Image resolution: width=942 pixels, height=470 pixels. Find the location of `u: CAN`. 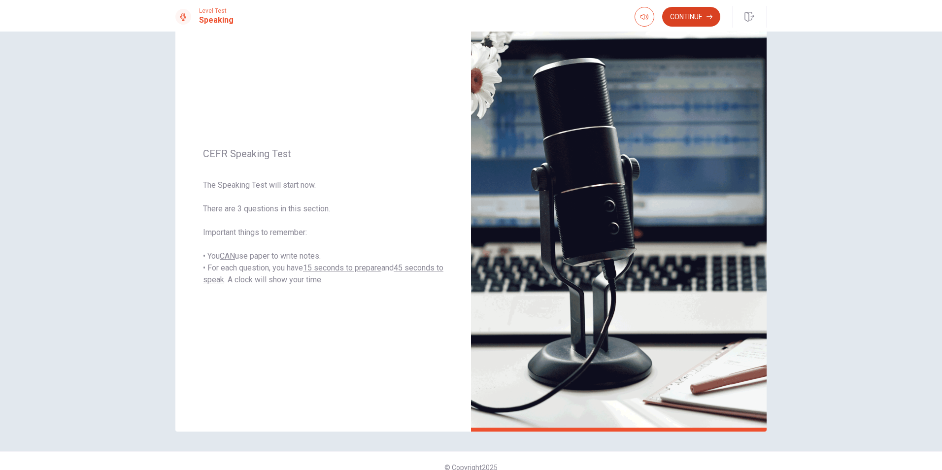

u: CAN is located at coordinates (227, 256).